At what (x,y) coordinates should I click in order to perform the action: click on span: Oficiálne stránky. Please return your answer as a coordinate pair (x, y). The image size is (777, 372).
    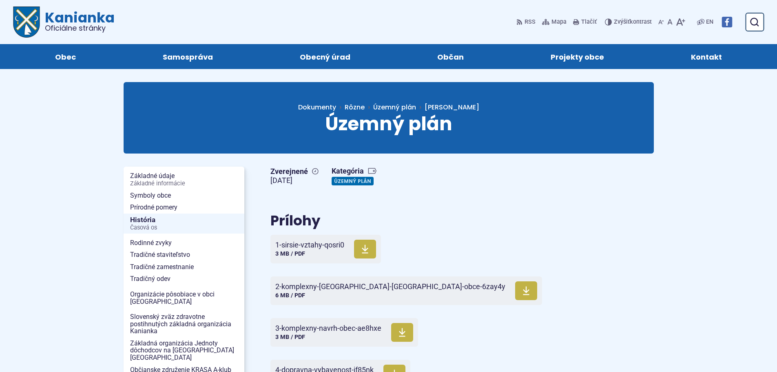
    Looking at the image, I should click on (80, 28).